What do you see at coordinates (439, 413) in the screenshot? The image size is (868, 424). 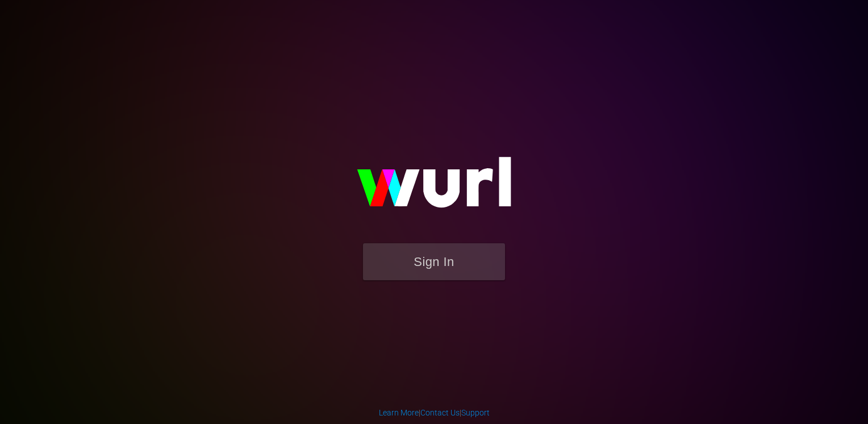 I see `a: Contact Us` at bounding box center [439, 413].